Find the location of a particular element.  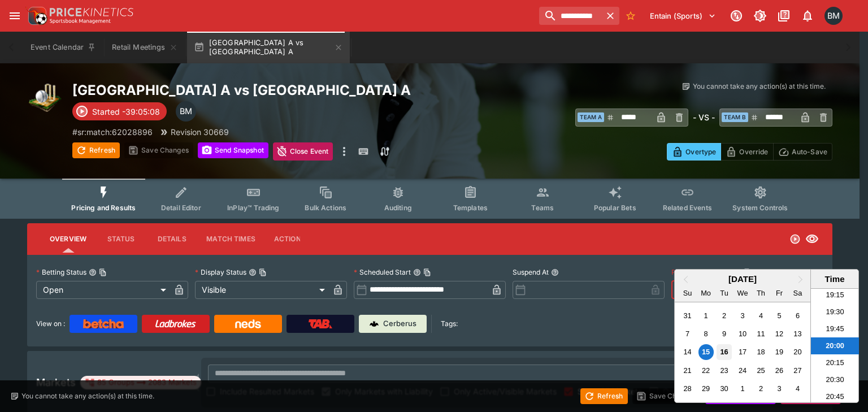

div: Choose Thursday, September 18th, 2025 is located at coordinates (761, 351).